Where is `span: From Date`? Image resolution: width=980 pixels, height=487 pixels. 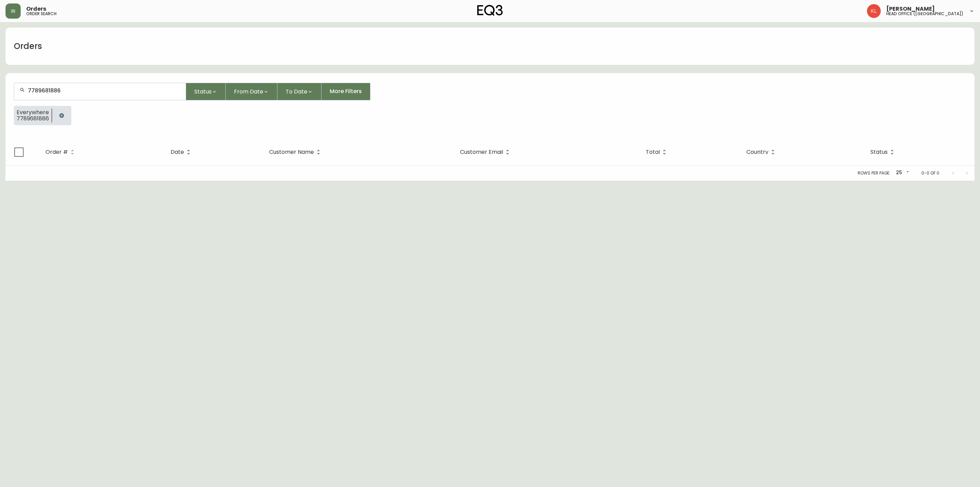 span: From Date is located at coordinates (248, 91).